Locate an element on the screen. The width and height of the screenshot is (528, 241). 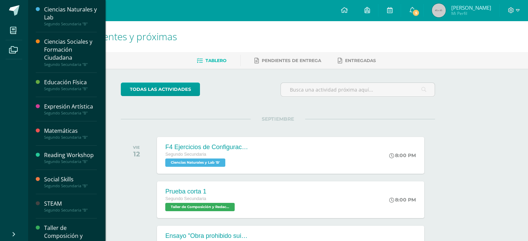
div: VIE is located at coordinates (136, 148).